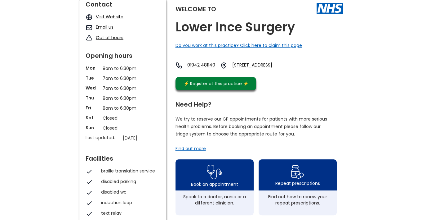 Image resolution: width=422 pixels, height=220 pixels. I want to click on a: Email us, so click(105, 27).